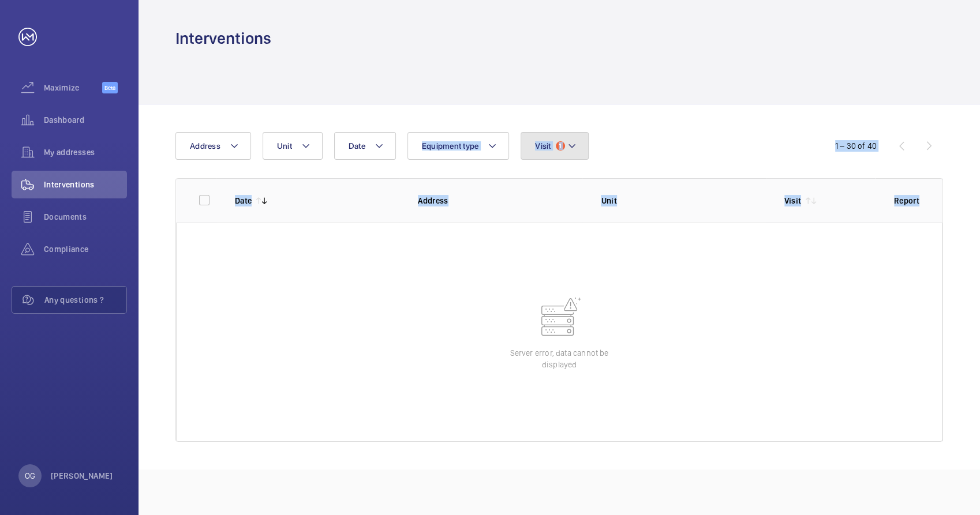 The width and height of the screenshot is (980, 515). What do you see at coordinates (110, 88) in the screenshot?
I see `span: Beta` at bounding box center [110, 88].